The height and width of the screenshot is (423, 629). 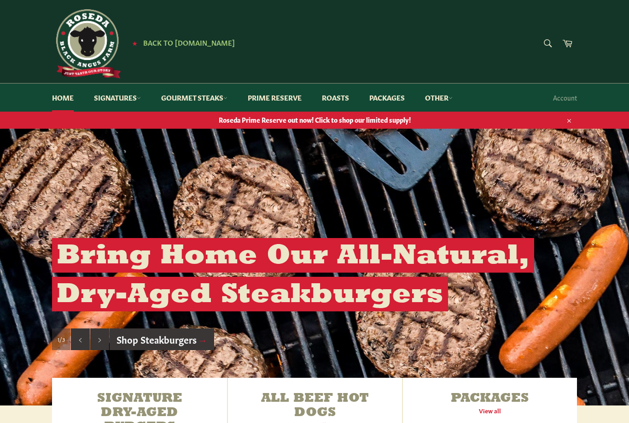 I want to click on button: Previous slide, so click(x=80, y=339).